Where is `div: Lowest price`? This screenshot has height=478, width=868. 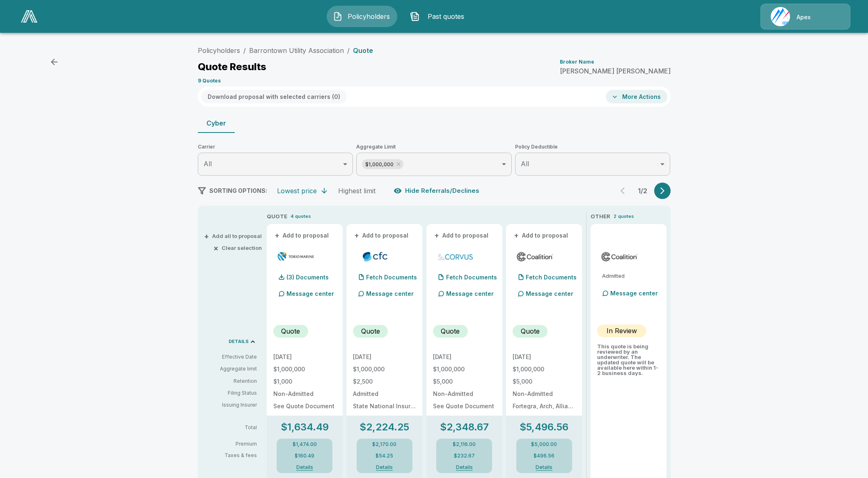 div: Lowest price is located at coordinates (297, 191).